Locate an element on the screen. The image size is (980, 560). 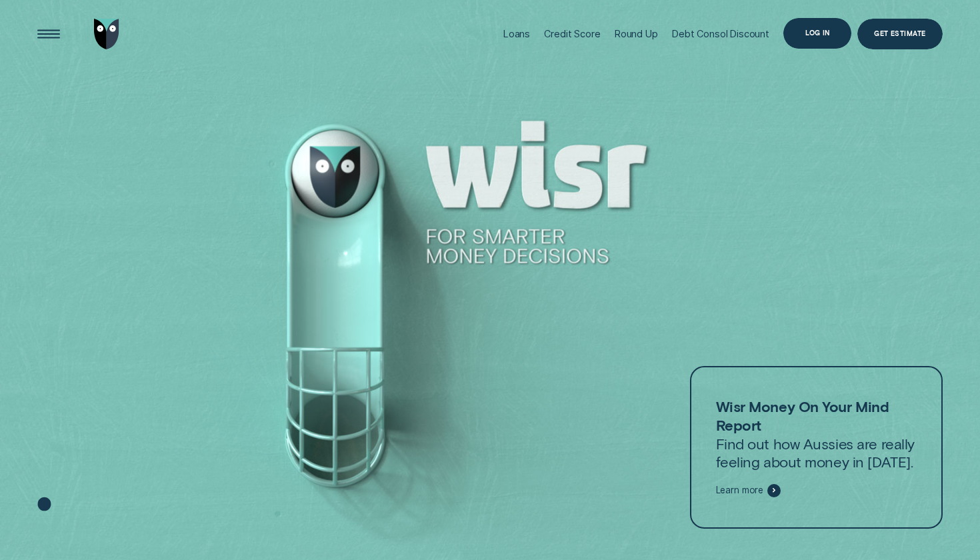
img: Wisr is located at coordinates (107, 34).